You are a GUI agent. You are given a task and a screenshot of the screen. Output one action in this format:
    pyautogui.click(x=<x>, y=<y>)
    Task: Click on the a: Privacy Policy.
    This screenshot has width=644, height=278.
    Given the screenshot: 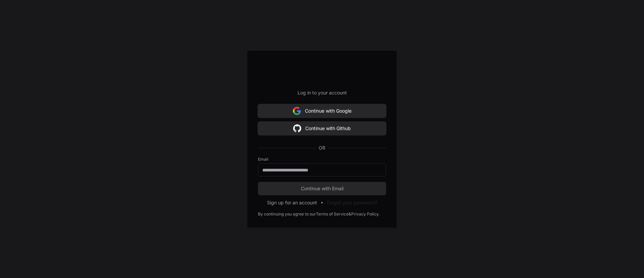 What is the action you would take?
    pyautogui.click(x=365, y=214)
    